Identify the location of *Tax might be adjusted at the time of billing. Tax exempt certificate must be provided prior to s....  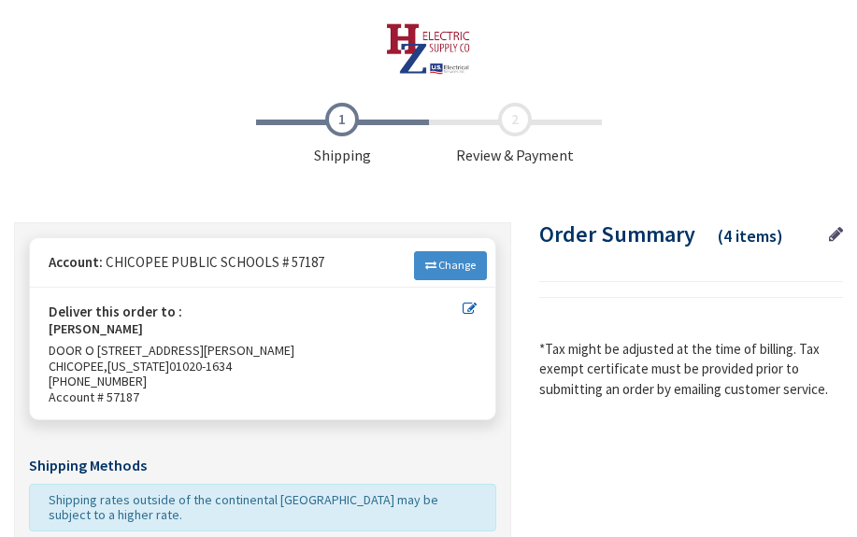
(690, 369).